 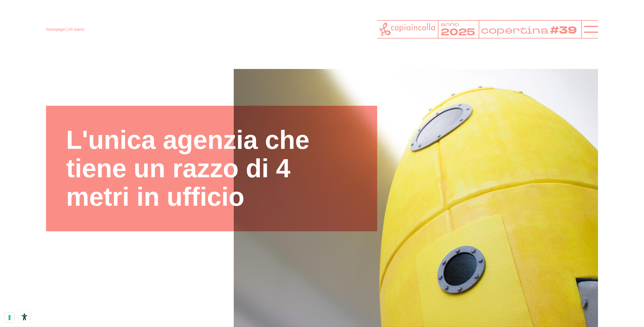 What do you see at coordinates (9, 317) in the screenshot?
I see `button: Le tue preferenze relative al consenso per le tecnologie di tracciamento` at bounding box center [9, 317].